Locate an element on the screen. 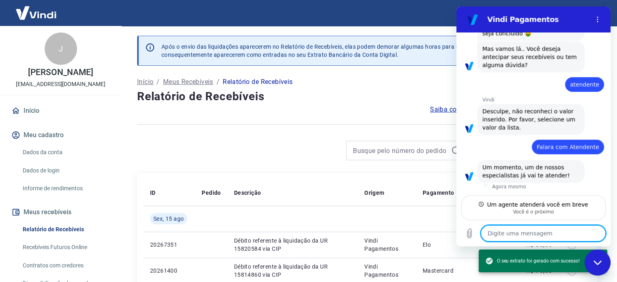  a: Contratos com credores is located at coordinates (65, 265).